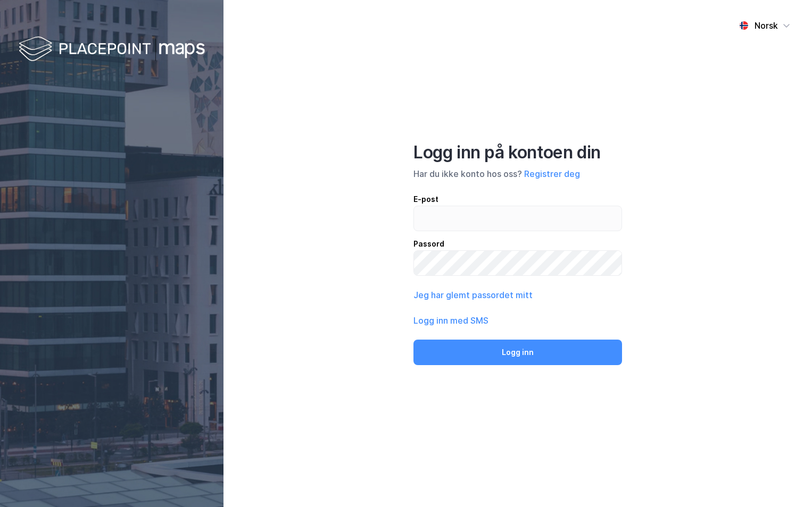 This screenshot has height=507, width=812. Describe the element at coordinates (518, 244) in the screenshot. I see `div: Passord` at that location.